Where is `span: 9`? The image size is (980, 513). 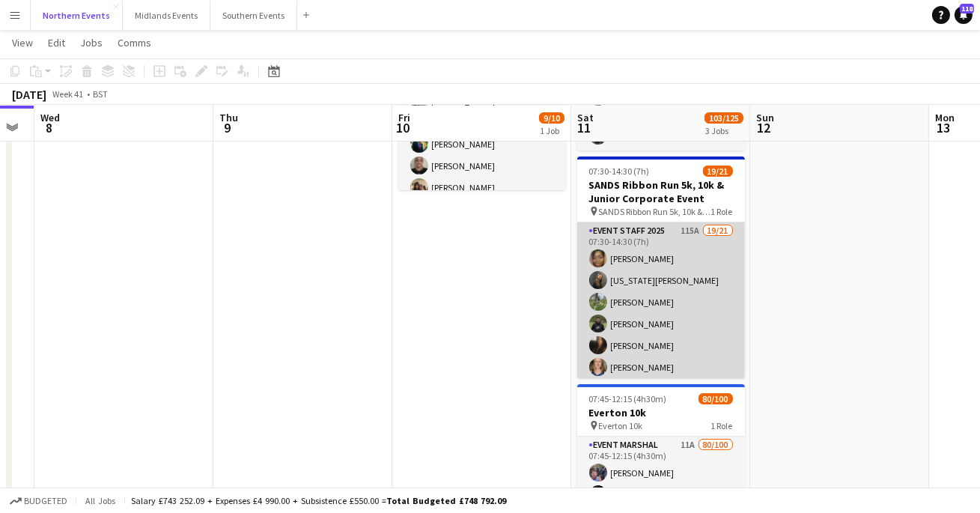 span: 9 is located at coordinates (228, 127).